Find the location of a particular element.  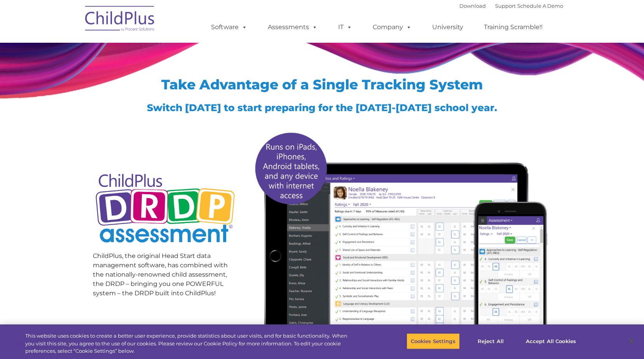

div: This website uses cookies to create a better user experience, provide statistics about user visit... is located at coordinates (189, 343).